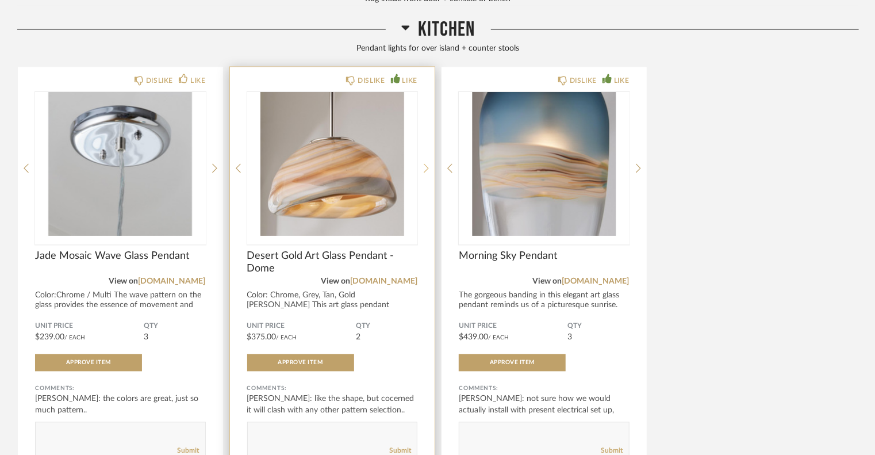 The image size is (875, 455). Describe the element at coordinates (544, 305) in the screenshot. I see `div: The gorgeous banding in this elegant art glass pendant reminds us of a picturesque sunrise. B...` at that location.